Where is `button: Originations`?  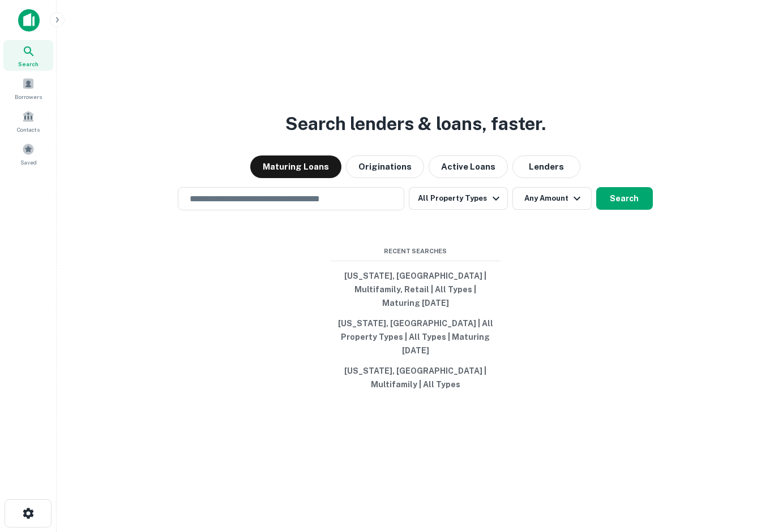 button: Originations is located at coordinates (385, 167).